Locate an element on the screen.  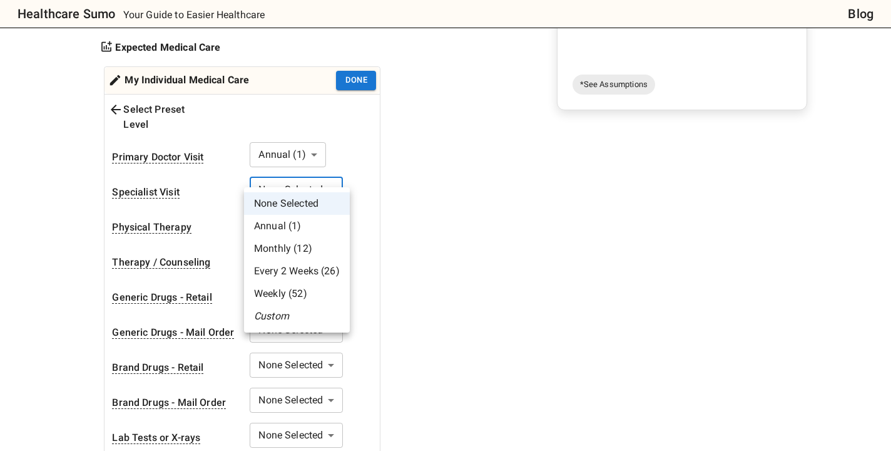
li: None Selected is located at coordinates (297, 203).